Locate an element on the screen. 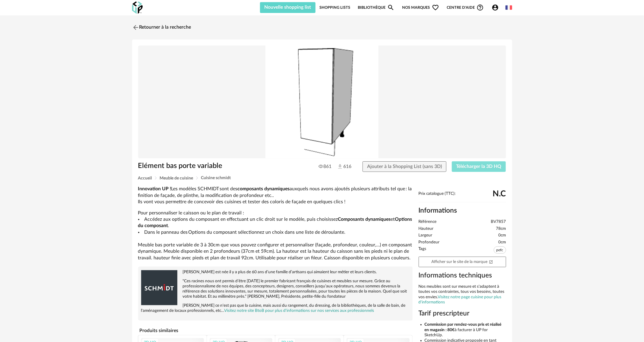 The width and height of the screenshot is (644, 342). p: Les modèles SCHMIDT sont des auxquels nous avons ajoutés plusieurs attributs tel que : la finitio... is located at coordinates (275, 196).